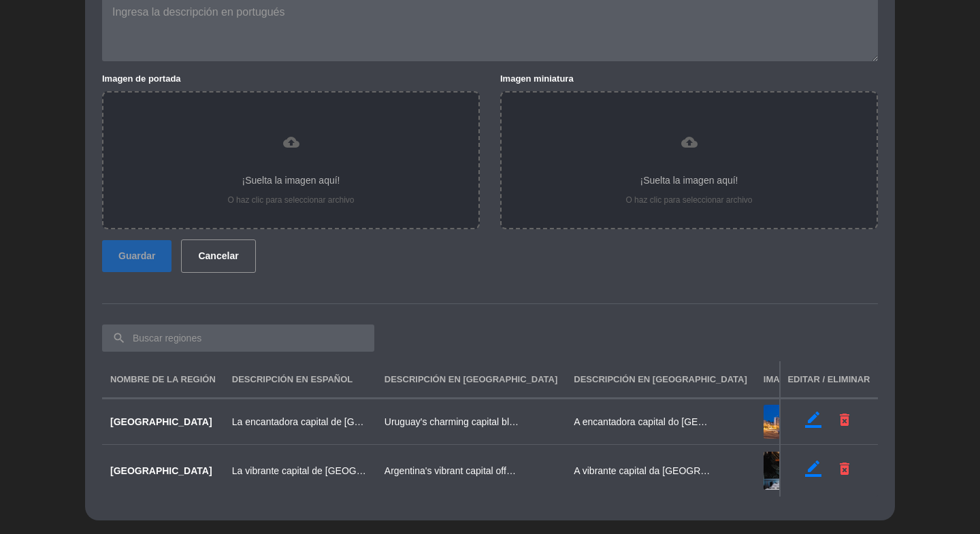 The width and height of the screenshot is (980, 534). I want to click on th: Nombre de la región, so click(162, 380).